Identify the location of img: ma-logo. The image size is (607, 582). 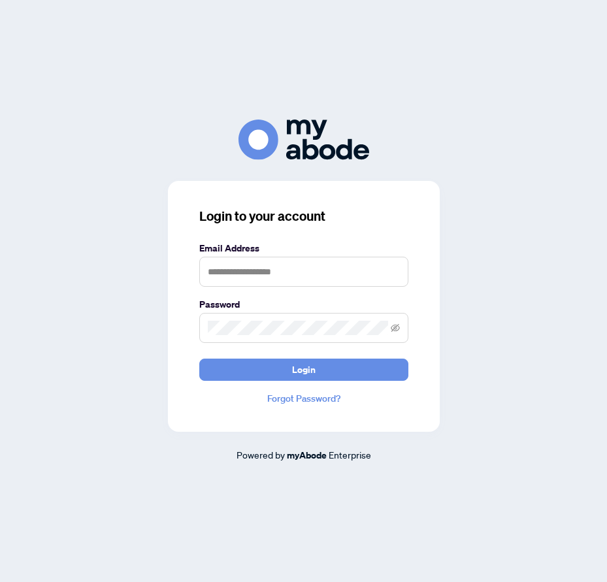
(304, 139).